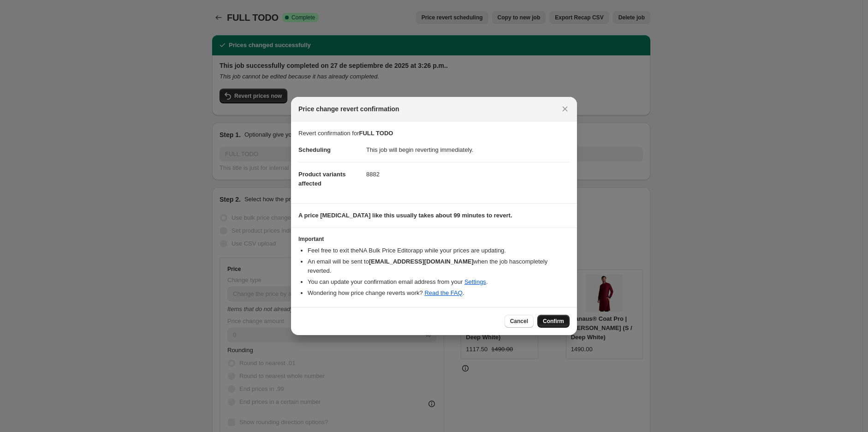 This screenshot has width=868, height=432. Describe the element at coordinates (565, 109) in the screenshot. I see `button: Close` at that location.